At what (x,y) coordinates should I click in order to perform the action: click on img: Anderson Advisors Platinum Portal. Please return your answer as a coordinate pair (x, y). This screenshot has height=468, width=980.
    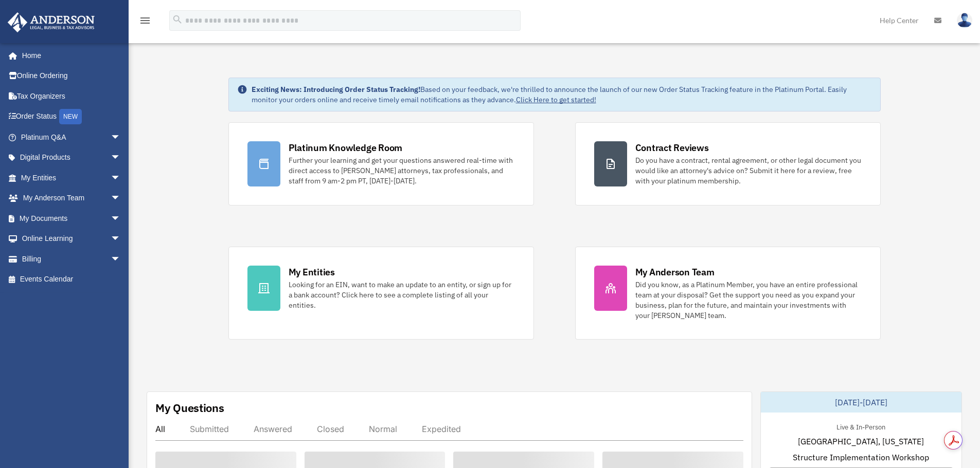
    Looking at the image, I should click on (51, 22).